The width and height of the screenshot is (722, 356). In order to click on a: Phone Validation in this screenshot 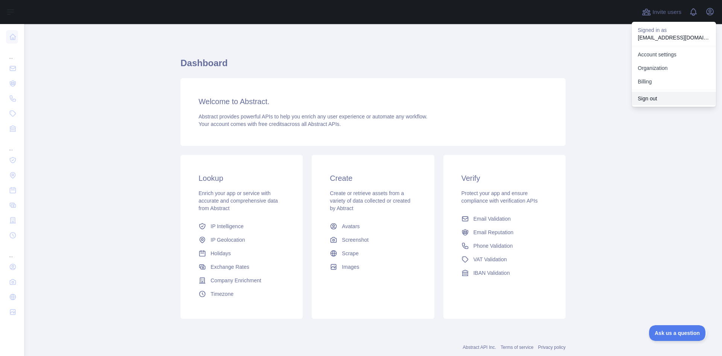, I will do `click(504, 246)`.